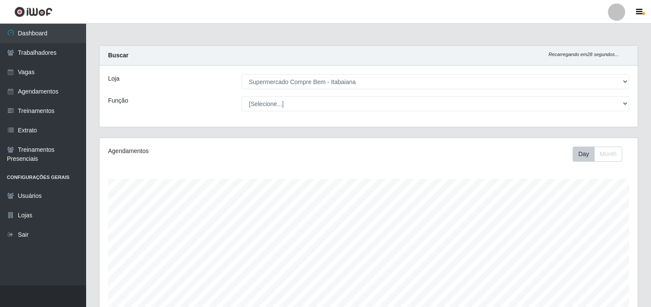 The image size is (651, 307). What do you see at coordinates (601, 154) in the screenshot?
I see `div: Toolbar with button groups` at bounding box center [601, 154].